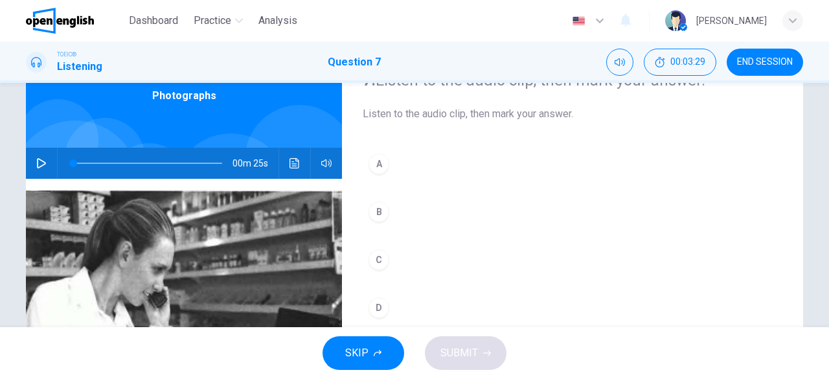 The height and width of the screenshot is (379, 829). What do you see at coordinates (578, 21) in the screenshot?
I see `img: en` at bounding box center [578, 21].